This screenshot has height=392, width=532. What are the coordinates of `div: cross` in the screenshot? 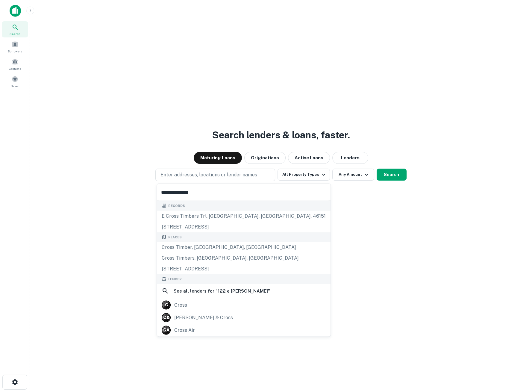 It's located at (181, 305).